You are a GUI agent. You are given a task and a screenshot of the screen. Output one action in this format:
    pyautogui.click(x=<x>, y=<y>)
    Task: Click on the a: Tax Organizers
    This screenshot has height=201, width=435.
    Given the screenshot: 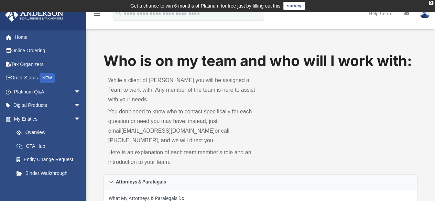 What is the action you would take?
    pyautogui.click(x=48, y=64)
    